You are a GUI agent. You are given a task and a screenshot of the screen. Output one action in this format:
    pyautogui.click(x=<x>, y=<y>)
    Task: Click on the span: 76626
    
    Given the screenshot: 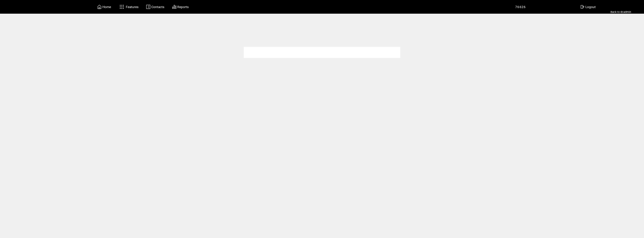 What is the action you would take?
    pyautogui.click(x=521, y=7)
    